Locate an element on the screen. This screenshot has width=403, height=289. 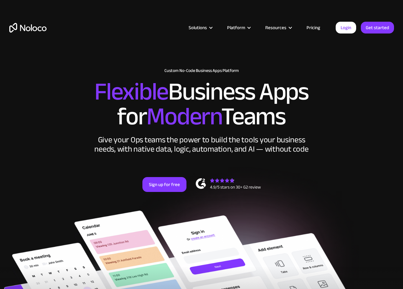
span: Modern is located at coordinates (184, 116).